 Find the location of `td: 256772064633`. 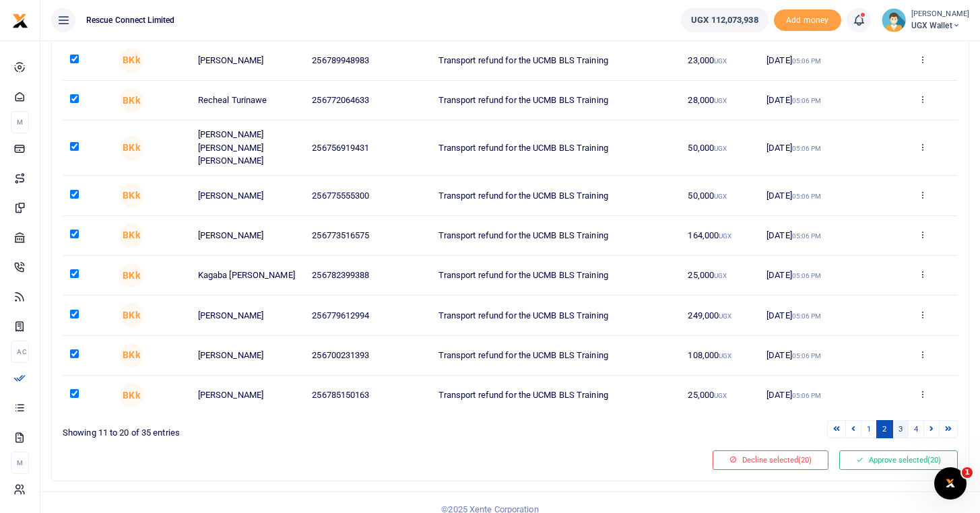

td: 256772064633 is located at coordinates (367, 101).